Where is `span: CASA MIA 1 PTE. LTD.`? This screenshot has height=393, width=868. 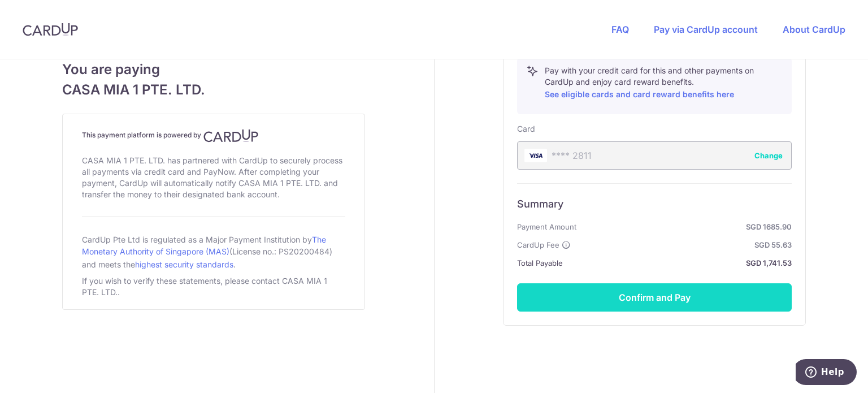
span: CASA MIA 1 PTE. LTD. is located at coordinates (214, 90).